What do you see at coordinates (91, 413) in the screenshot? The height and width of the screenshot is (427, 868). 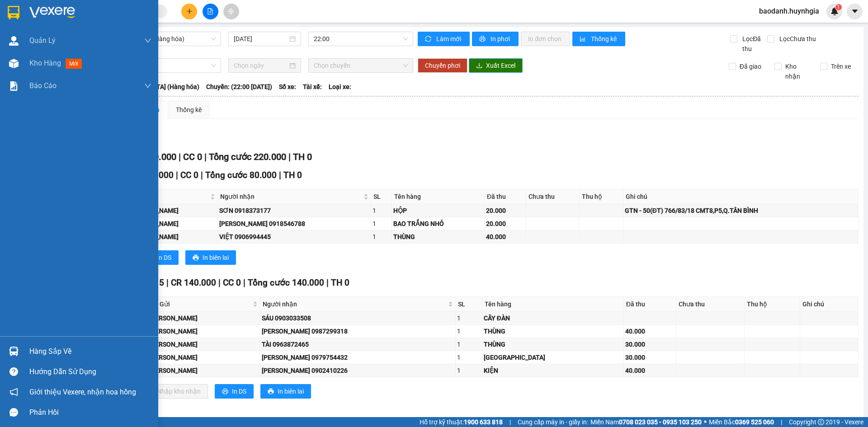 I see `div: Phản hồi` at bounding box center [91, 413].